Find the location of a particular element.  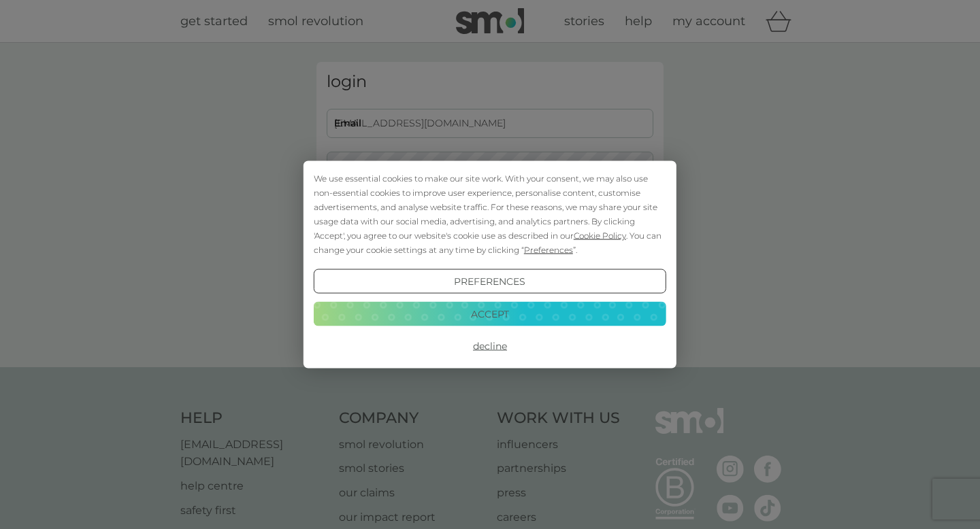

button: Accept is located at coordinates (490, 314).